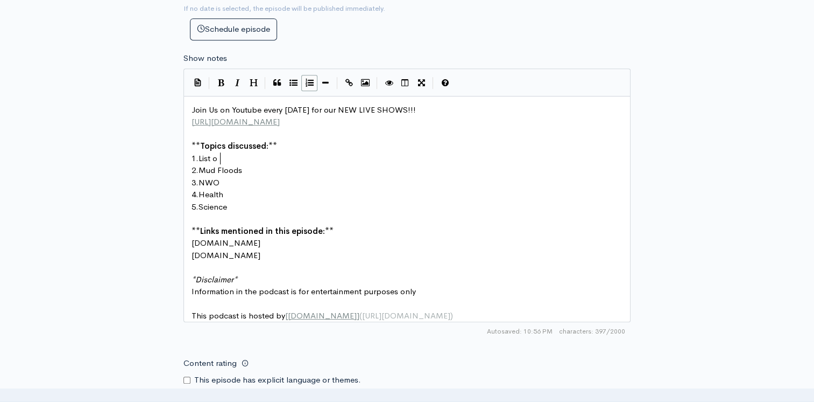 This screenshot has width=814, height=402. Describe the element at coordinates (210, 363) in the screenshot. I see `label: Content rating` at that location.